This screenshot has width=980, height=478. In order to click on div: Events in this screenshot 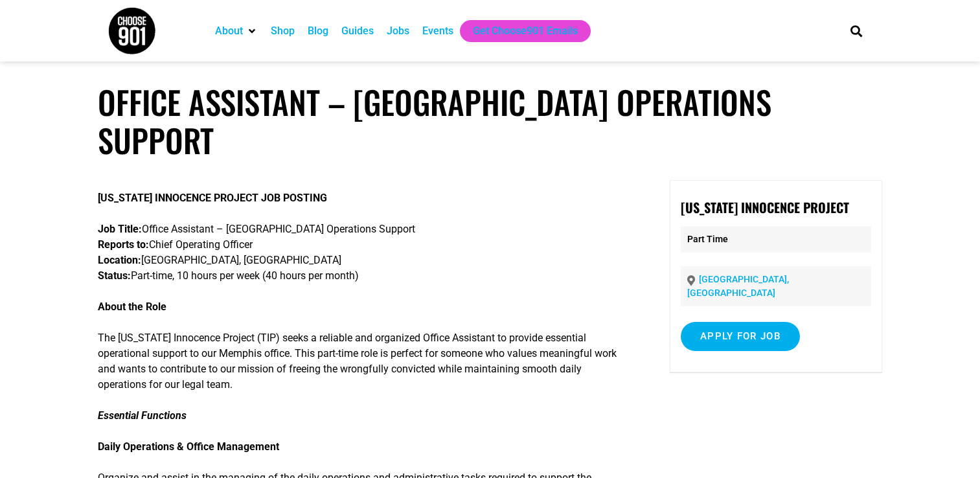, I will do `click(438, 31)`.